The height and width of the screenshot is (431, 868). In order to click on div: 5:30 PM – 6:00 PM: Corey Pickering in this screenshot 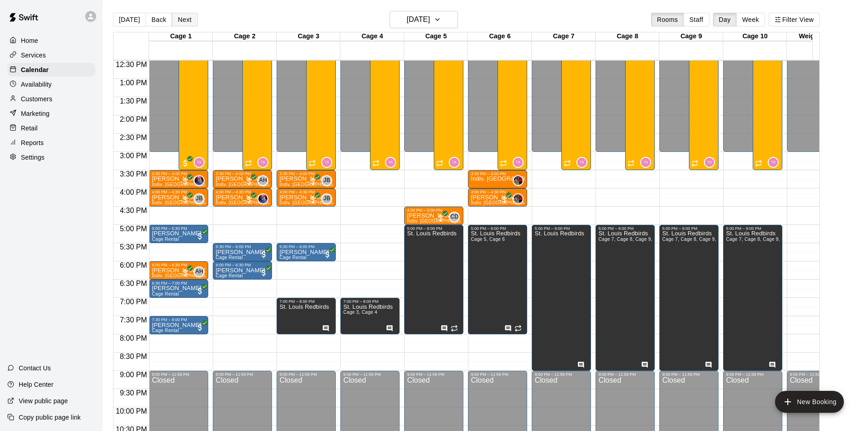, I will do `click(242, 252)`.